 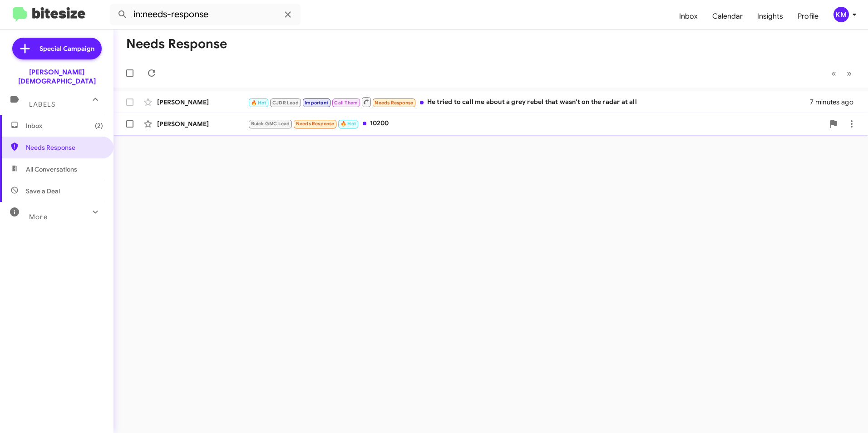 I want to click on nav: Page navigation example, so click(x=842, y=73).